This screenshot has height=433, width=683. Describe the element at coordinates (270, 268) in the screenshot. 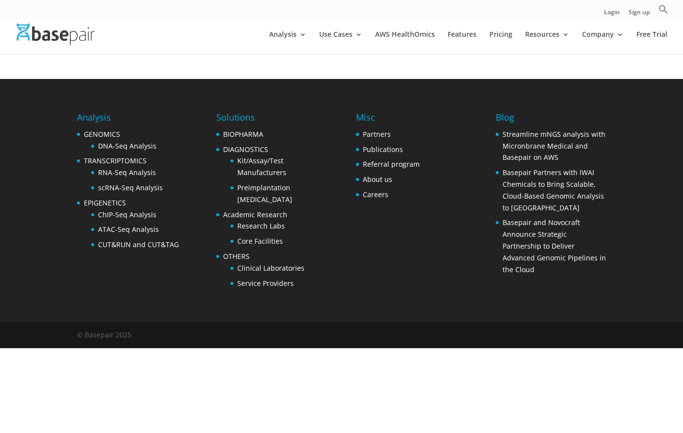

I see `a: Clinical Laboratories` at that location.